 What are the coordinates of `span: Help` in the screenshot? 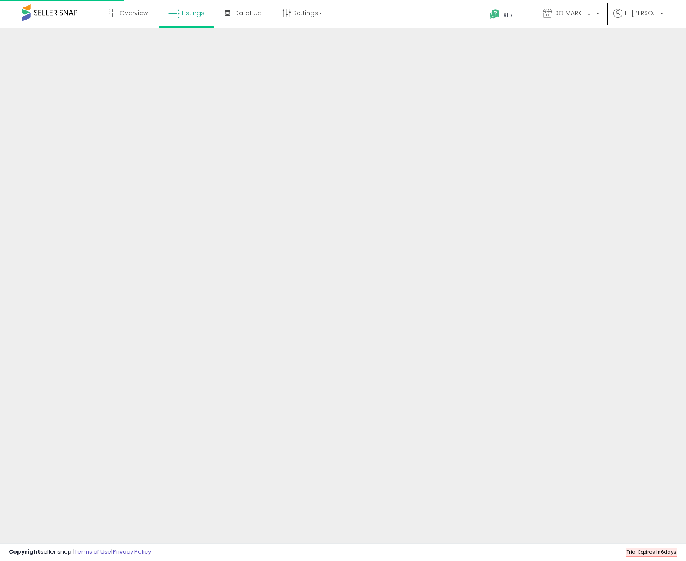 It's located at (506, 15).